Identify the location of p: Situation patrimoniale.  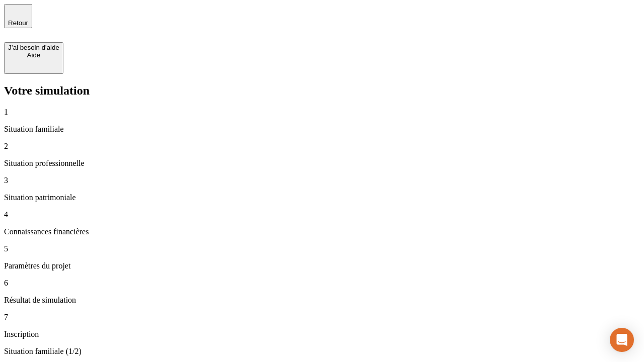
(322, 198).